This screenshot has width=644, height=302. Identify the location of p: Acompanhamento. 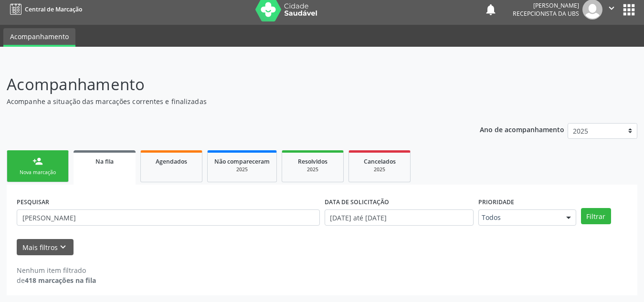
(228, 84).